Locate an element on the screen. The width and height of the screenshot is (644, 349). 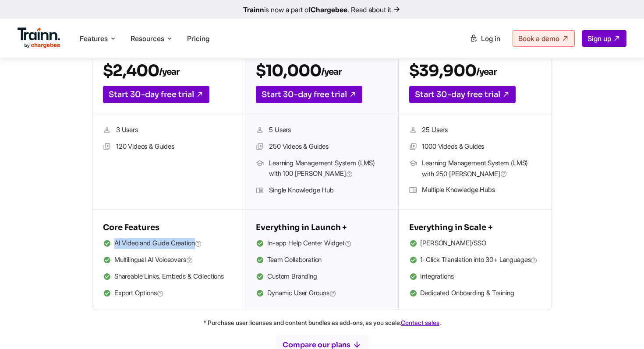
span: Features is located at coordinates (94, 38).